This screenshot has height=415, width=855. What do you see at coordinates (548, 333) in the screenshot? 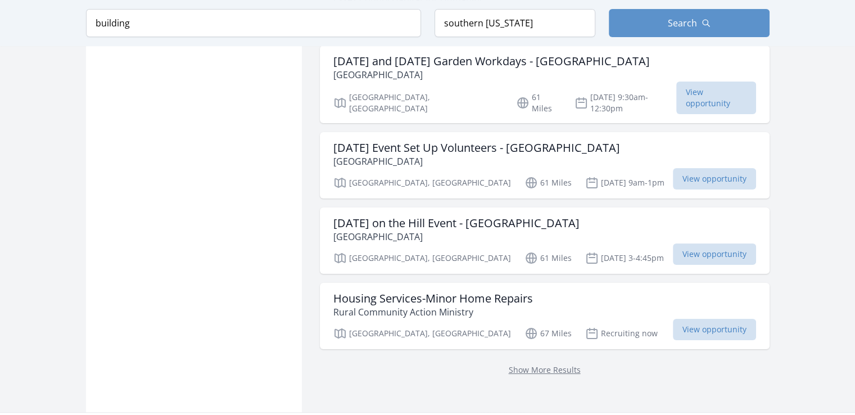
I see `p: 67 Miles` at bounding box center [548, 333].